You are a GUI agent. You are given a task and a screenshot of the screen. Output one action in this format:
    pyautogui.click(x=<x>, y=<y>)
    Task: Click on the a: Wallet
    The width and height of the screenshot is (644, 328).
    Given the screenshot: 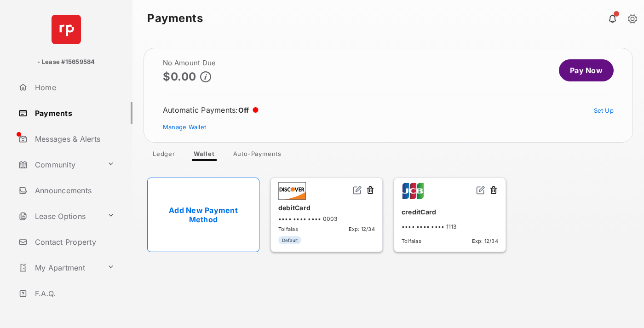 What is the action you would take?
    pyautogui.click(x=204, y=155)
    